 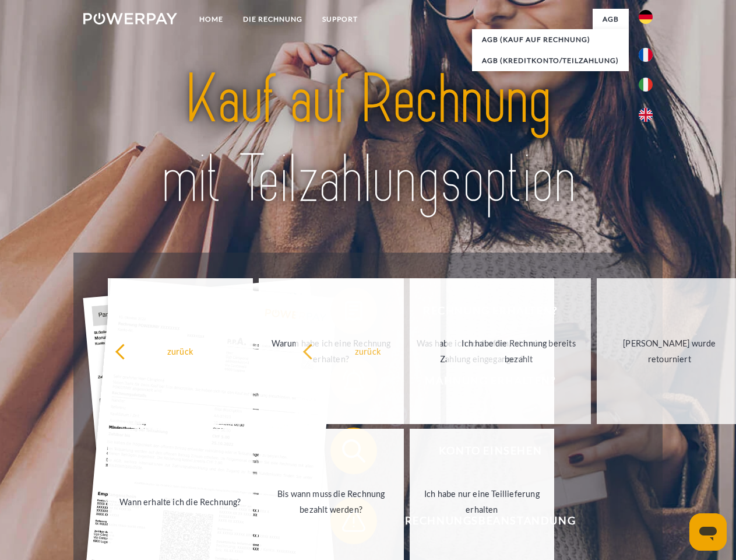 I want to click on a: AGB (Kauf auf Rechnung), so click(x=550, y=40).